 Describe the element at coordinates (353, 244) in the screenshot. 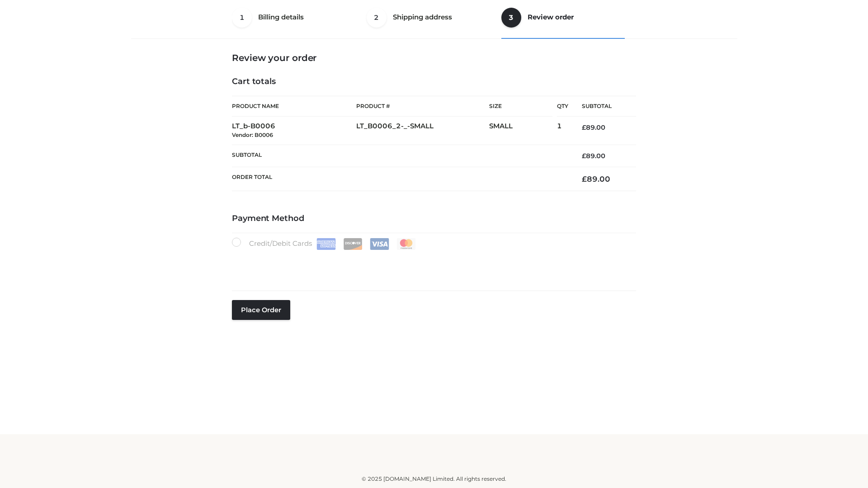

I see `img: Discover` at that location.